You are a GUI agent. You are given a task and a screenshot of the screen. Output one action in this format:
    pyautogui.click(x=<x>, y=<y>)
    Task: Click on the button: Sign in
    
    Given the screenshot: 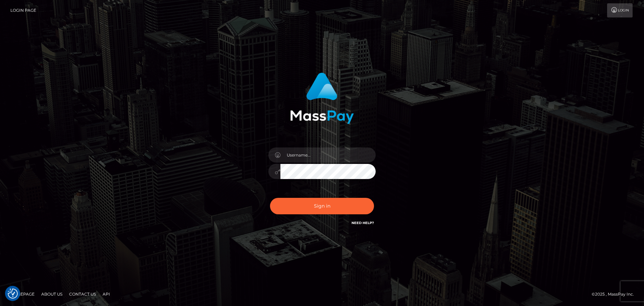 What is the action you would take?
    pyautogui.click(x=322, y=206)
    